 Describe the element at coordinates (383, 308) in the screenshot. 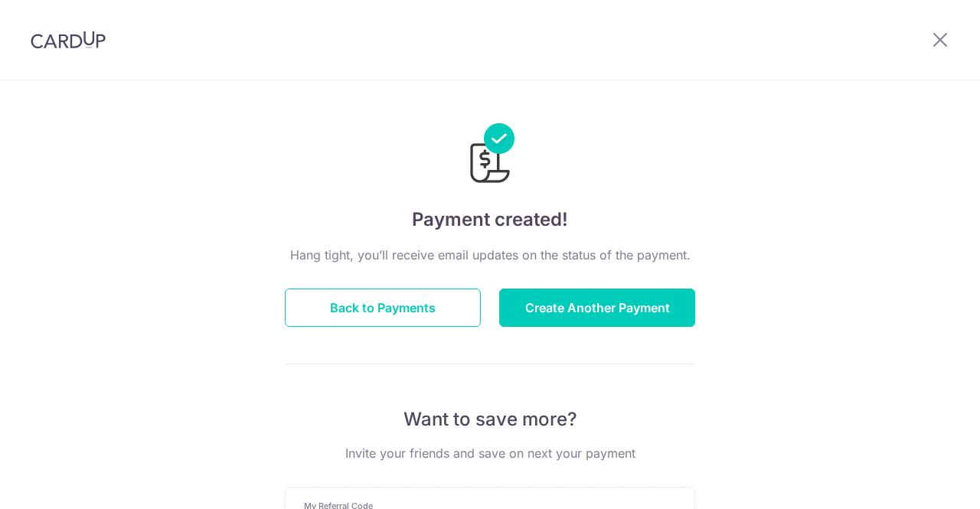

I see `button: Back to Payments` at that location.